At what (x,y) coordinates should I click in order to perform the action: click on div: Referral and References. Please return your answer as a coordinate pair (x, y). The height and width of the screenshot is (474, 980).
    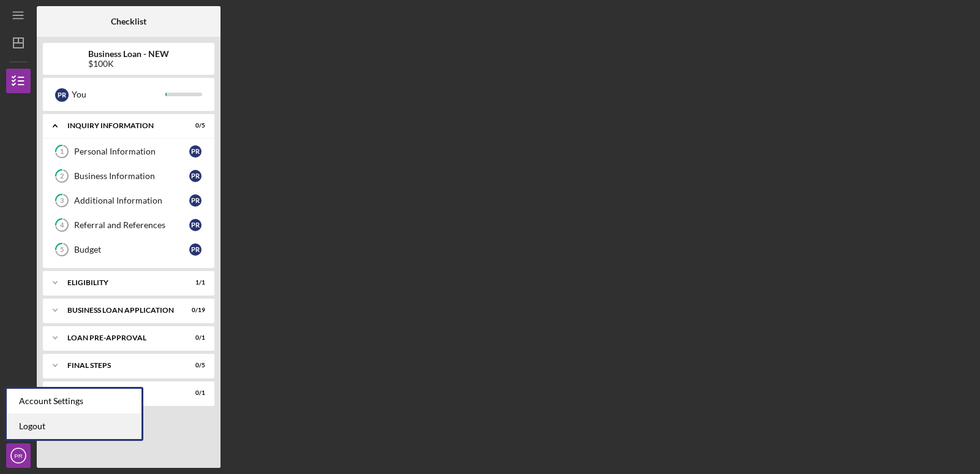
    Looking at the image, I should click on (132, 225).